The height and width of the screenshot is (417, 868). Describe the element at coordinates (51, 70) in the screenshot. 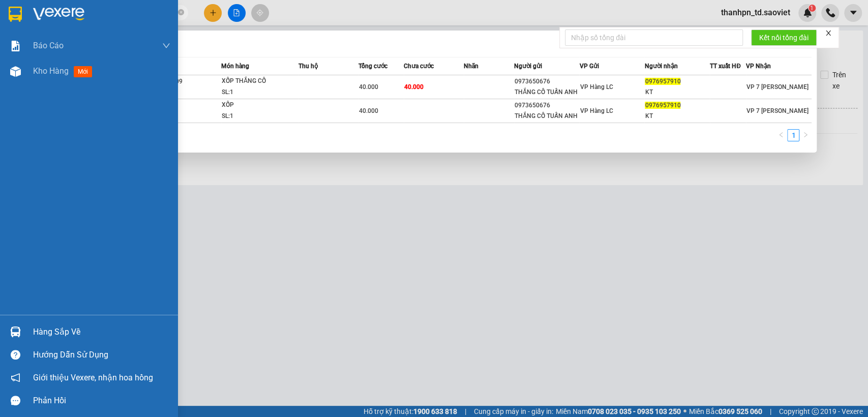

I see `span: Kho hàng` at that location.